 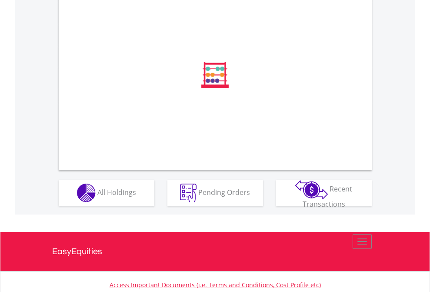 What do you see at coordinates (224, 192) in the screenshot?
I see `span: Pending Orders` at bounding box center [224, 192].